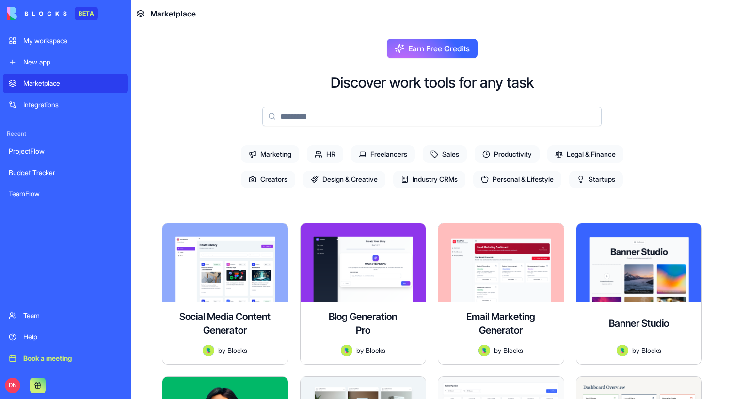 The width and height of the screenshot is (733, 399). I want to click on a: ProjectFlow, so click(65, 151).